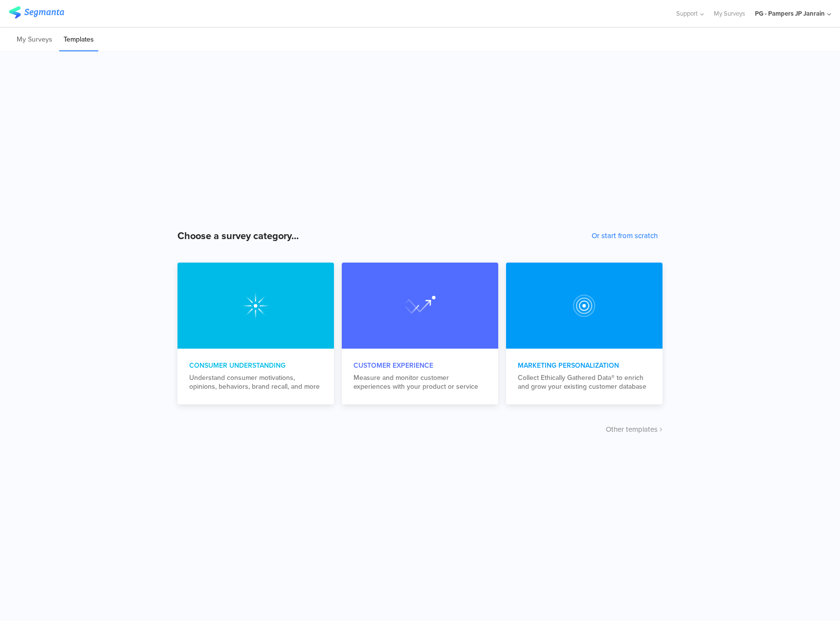 Image resolution: width=840 pixels, height=621 pixels. What do you see at coordinates (632, 429) in the screenshot?
I see `span: Other templates` at bounding box center [632, 429].